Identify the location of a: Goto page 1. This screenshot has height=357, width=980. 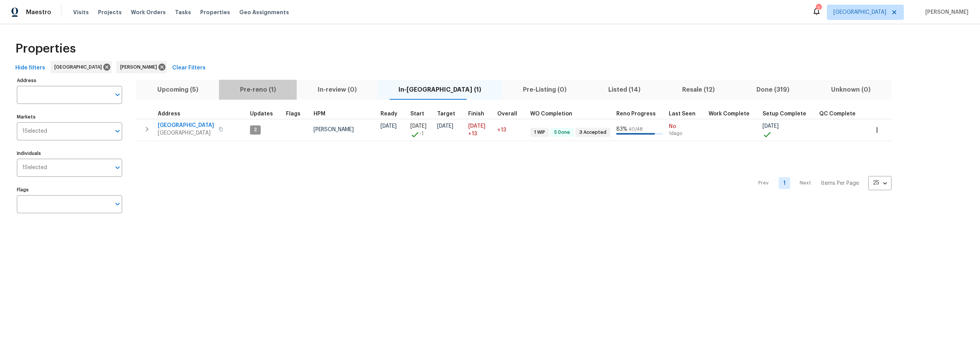
(785, 183).